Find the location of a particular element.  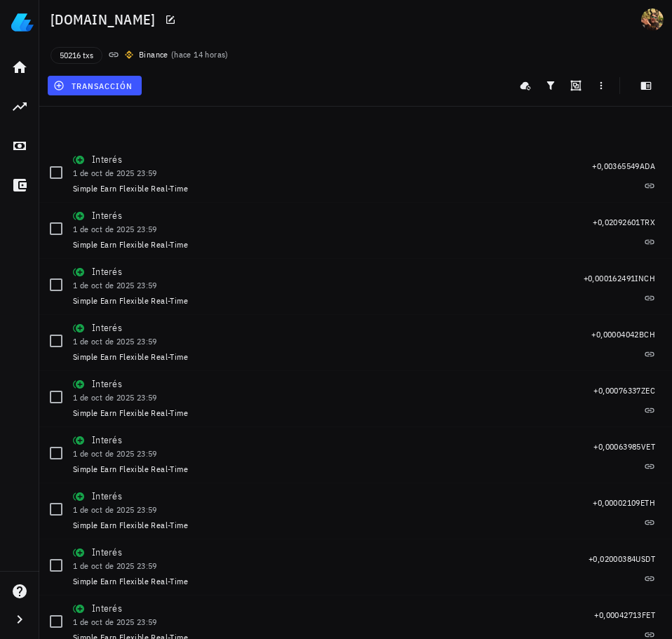

span: +0,02092601 is located at coordinates (616, 222).